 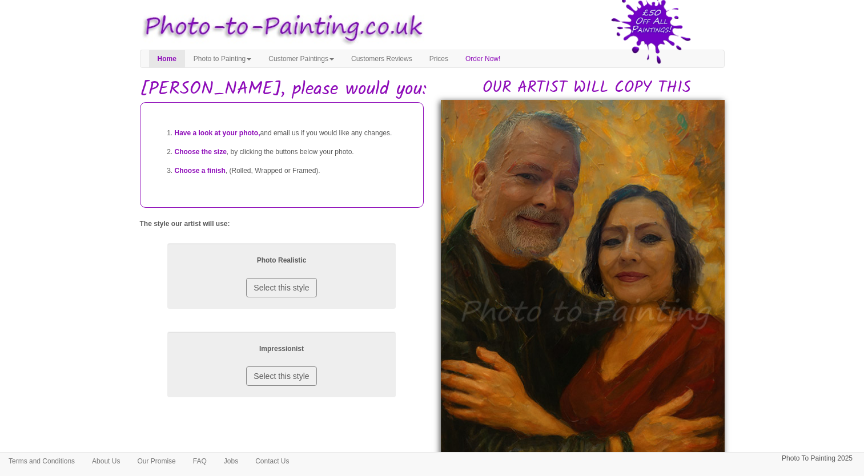 I want to click on a: Prices, so click(x=439, y=59).